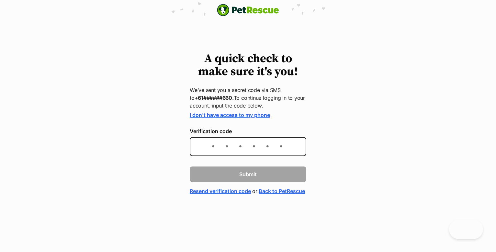  What do you see at coordinates (248, 65) in the screenshot?
I see `h1: A quick check to make sure it's you!` at bounding box center [248, 65].